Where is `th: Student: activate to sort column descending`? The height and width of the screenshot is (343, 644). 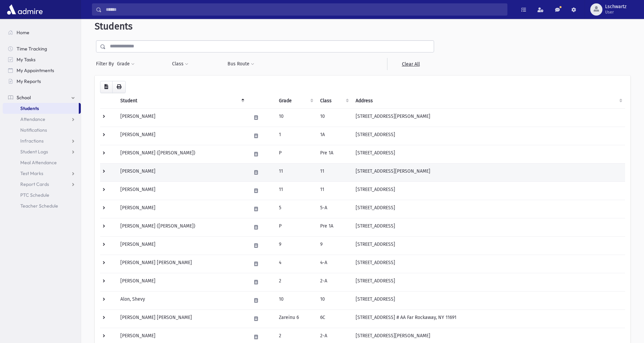 th: Student: activate to sort column descending is located at coordinates (182, 101).